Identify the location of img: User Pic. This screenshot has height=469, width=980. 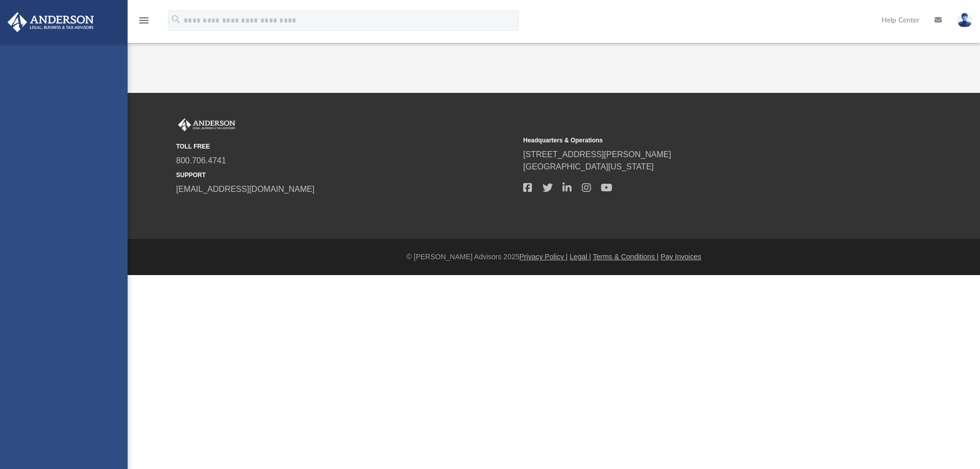
(965, 20).